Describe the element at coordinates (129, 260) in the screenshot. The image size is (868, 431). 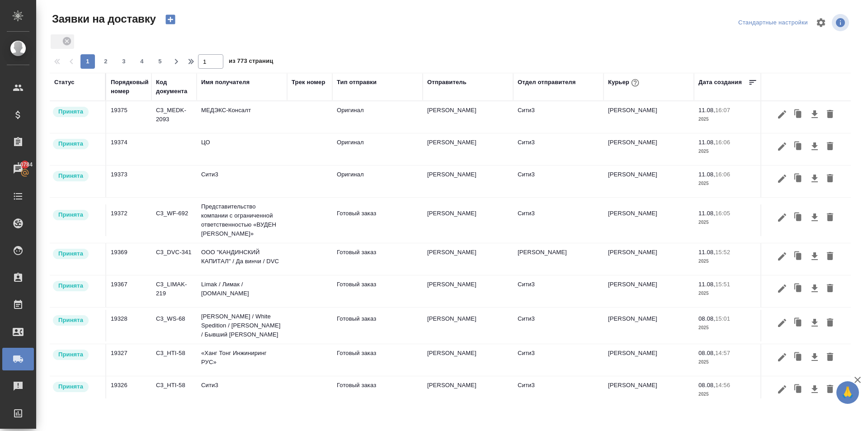
I see `td: 19369` at that location.